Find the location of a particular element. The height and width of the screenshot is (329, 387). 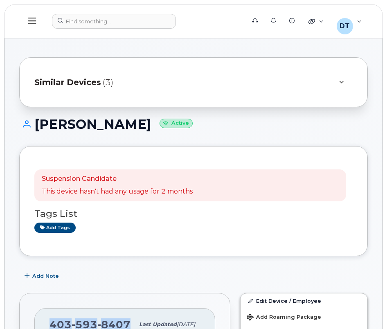

small: Active is located at coordinates (176, 123).